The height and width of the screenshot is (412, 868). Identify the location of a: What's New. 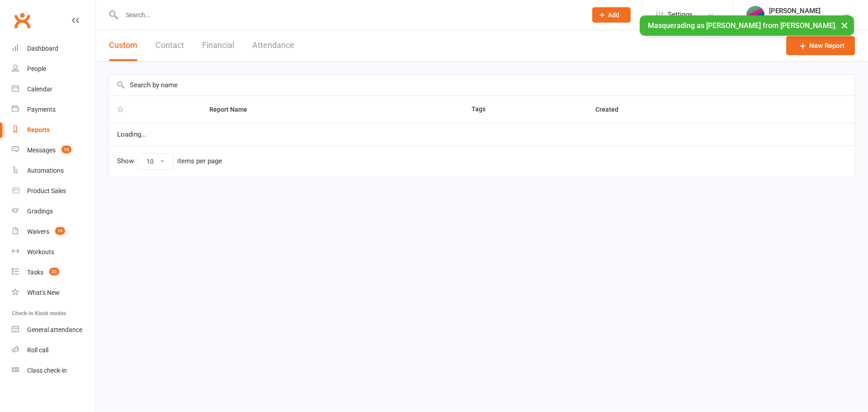
(53, 293).